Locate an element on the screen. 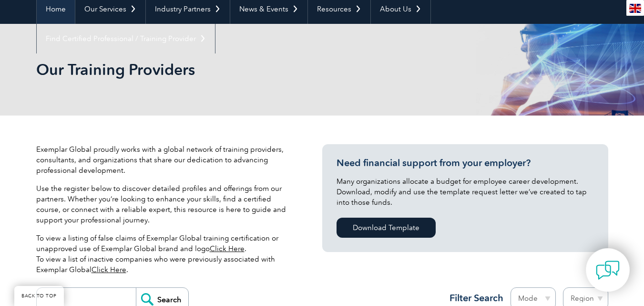 The image size is (644, 306). p: To view a listing of false claims of Exemplar Global training certification or unapproved use of ... is located at coordinates (165, 254).